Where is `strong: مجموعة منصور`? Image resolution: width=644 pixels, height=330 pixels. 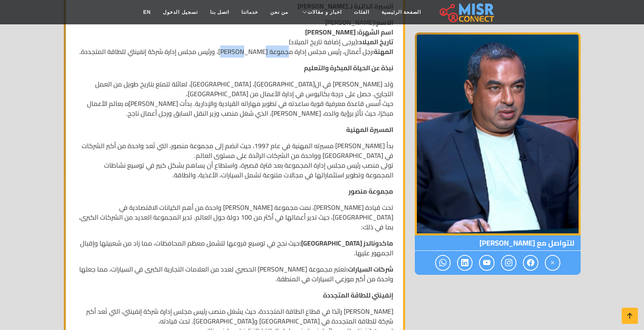
strong: مجموعة منصور is located at coordinates (371, 191).